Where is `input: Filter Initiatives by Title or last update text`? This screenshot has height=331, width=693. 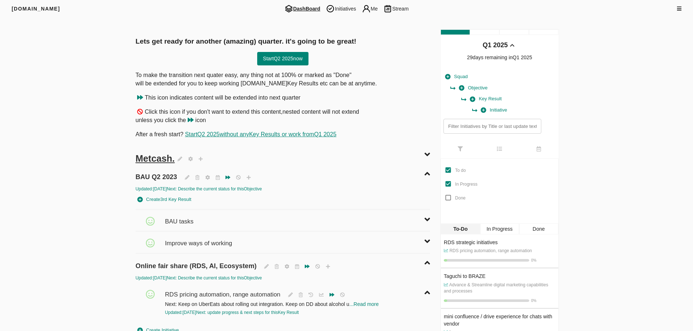 input: Filter Initiatives by Title or last update text is located at coordinates (492, 126).